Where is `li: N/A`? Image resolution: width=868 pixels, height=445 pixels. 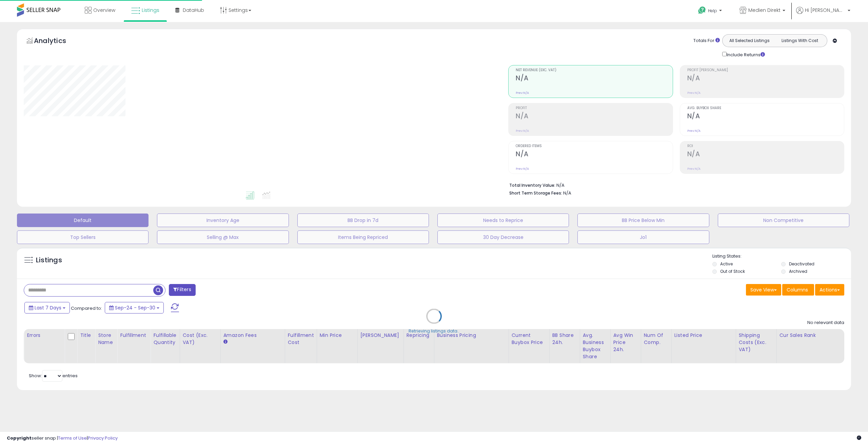 li: N/A is located at coordinates (674, 185).